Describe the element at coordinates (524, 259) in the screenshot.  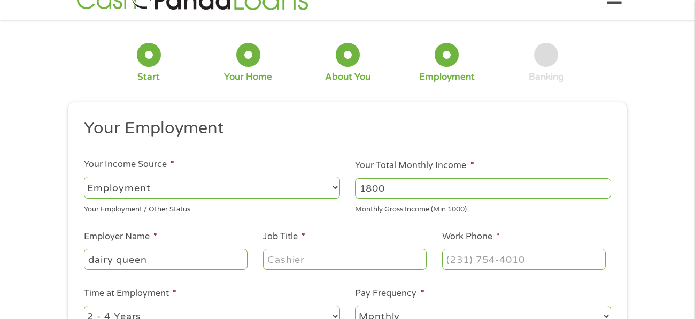
I see `input: (231) 754-4010` at that location.